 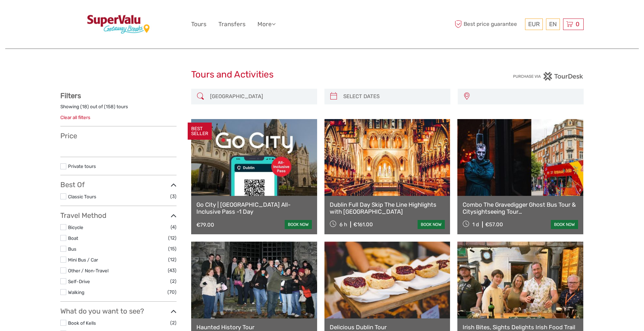 I want to click on label: 18, so click(x=84, y=106).